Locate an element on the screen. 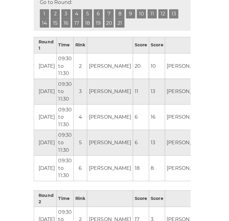 The height and width of the screenshot is (221, 229). td: 4 is located at coordinates (84, 115).